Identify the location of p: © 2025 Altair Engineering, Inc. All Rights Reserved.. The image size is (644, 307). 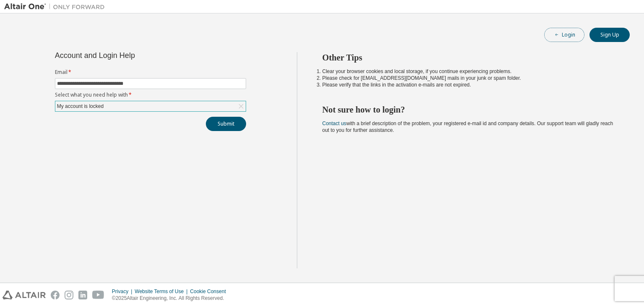
(171, 298).